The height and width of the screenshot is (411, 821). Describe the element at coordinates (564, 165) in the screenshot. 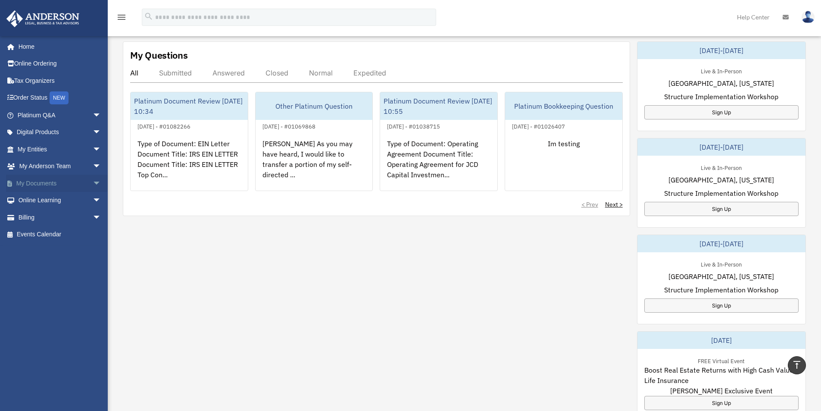

I see `div: Im testing` at that location.